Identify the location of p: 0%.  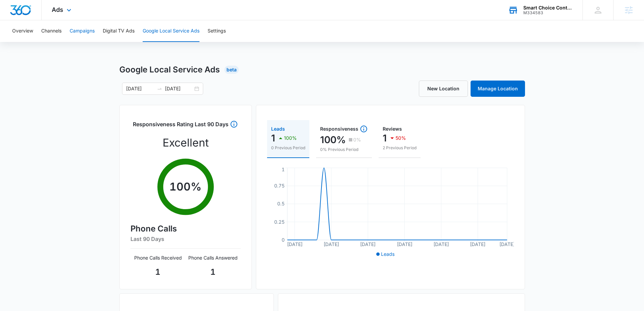
(357, 139).